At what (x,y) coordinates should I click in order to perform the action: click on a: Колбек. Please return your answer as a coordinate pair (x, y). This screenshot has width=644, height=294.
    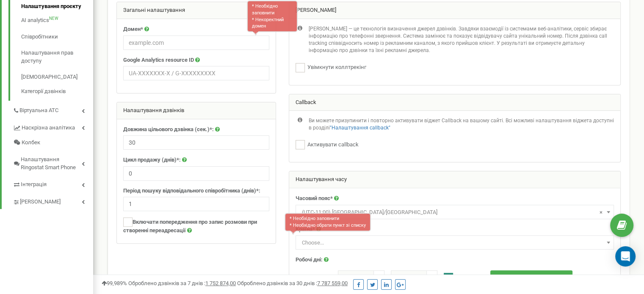
    Looking at the image, I should click on (53, 142).